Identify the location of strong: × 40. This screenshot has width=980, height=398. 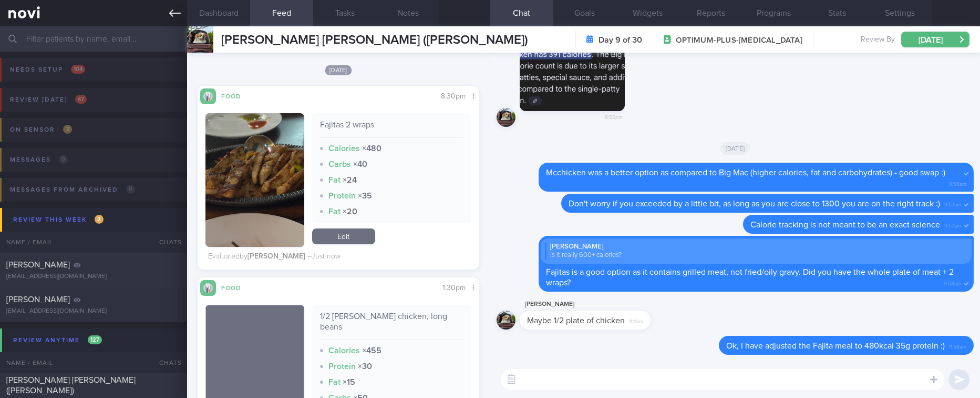
(360, 164).